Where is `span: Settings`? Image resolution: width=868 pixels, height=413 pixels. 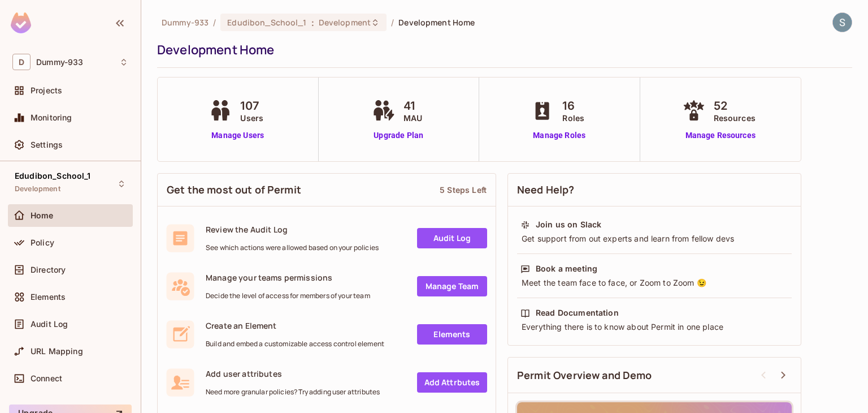 span: Settings is located at coordinates (46, 144).